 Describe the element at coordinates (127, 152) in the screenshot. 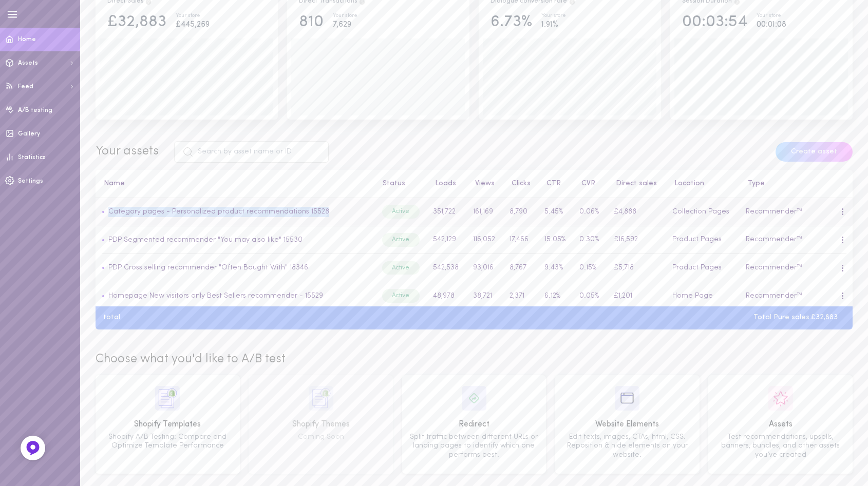

I see `span: Your assets` at that location.